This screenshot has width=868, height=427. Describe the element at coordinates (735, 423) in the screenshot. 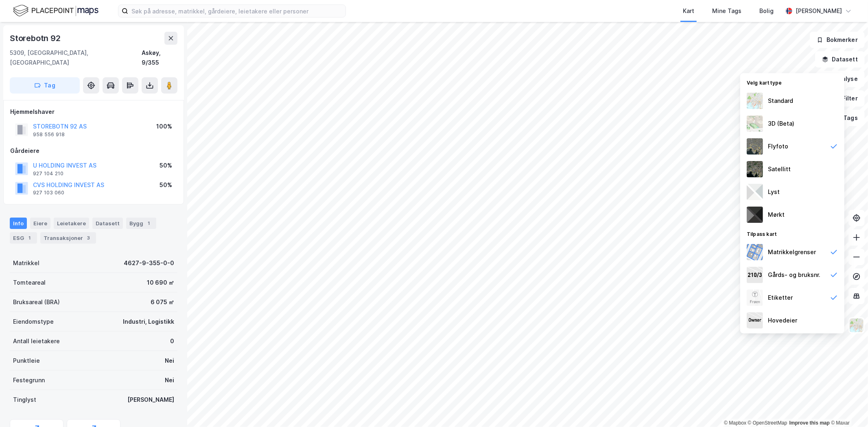

I see `a: Mapbox` at that location.